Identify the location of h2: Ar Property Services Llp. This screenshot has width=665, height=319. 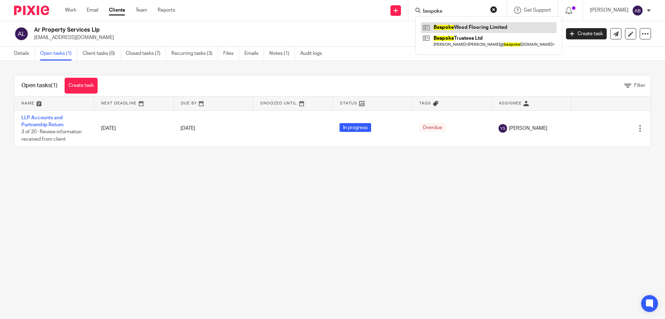
(243, 30).